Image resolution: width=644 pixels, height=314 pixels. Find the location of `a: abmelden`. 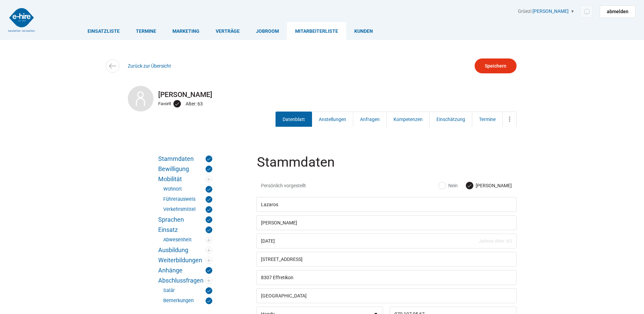

a: abmelden is located at coordinates (617, 11).